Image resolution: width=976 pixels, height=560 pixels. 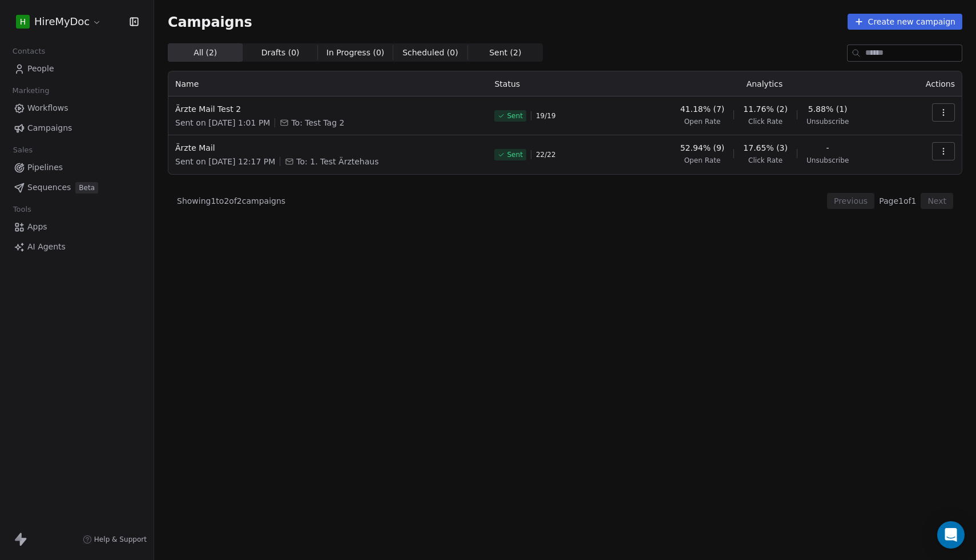 What do you see at coordinates (40, 68) in the screenshot?
I see `span: People` at bounding box center [40, 68].